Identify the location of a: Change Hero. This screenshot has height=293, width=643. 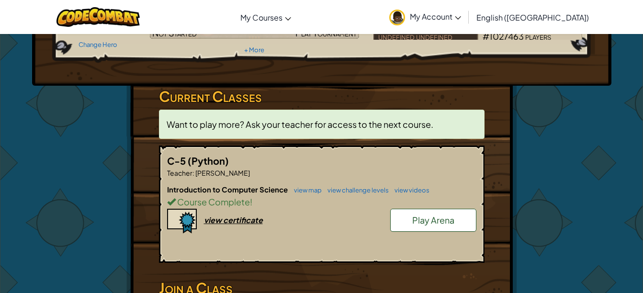
(98, 45).